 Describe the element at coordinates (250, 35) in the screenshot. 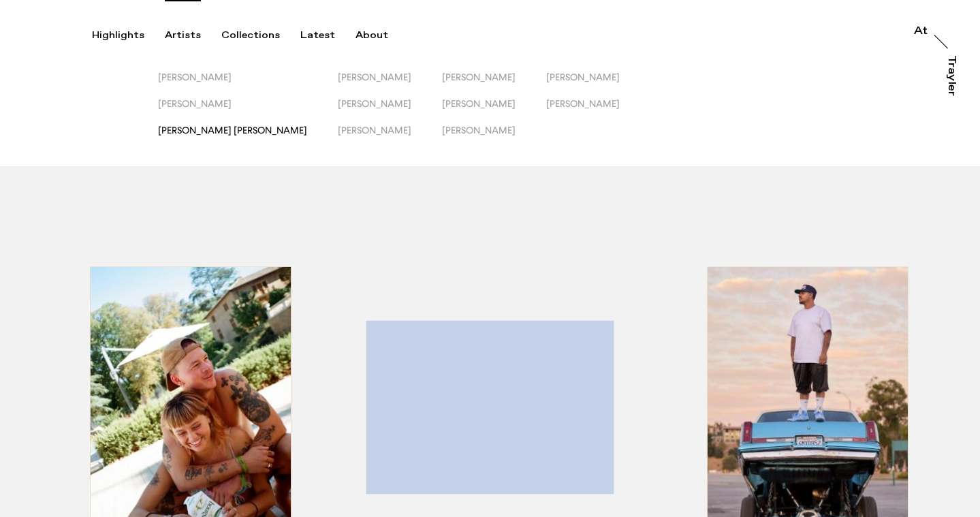

I see `div: Collections` at that location.